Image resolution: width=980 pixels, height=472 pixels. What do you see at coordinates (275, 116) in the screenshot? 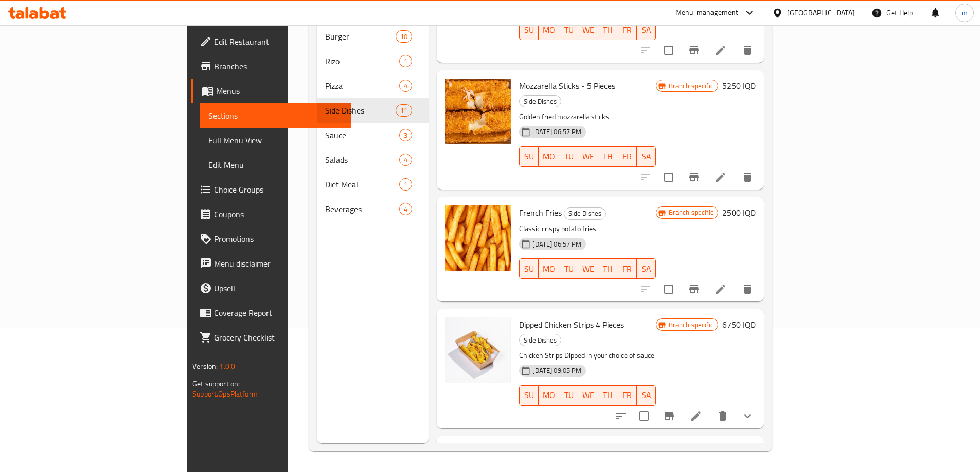
I see `span: Sections` at bounding box center [275, 116].